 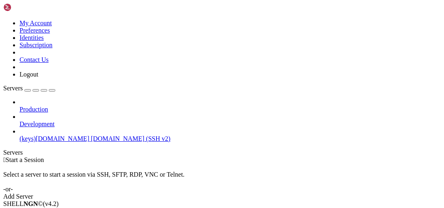 I want to click on span: Start a Session, so click(x=25, y=159).